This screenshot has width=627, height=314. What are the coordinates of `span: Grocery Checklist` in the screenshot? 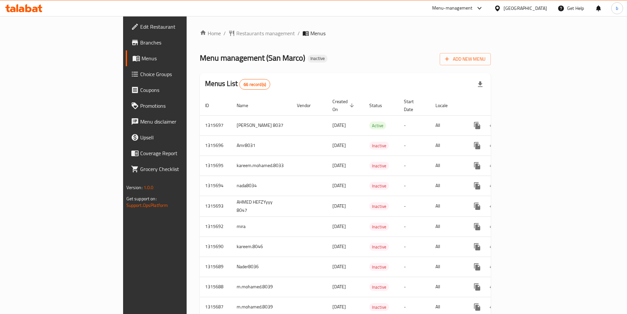 It's located at (181, 169).